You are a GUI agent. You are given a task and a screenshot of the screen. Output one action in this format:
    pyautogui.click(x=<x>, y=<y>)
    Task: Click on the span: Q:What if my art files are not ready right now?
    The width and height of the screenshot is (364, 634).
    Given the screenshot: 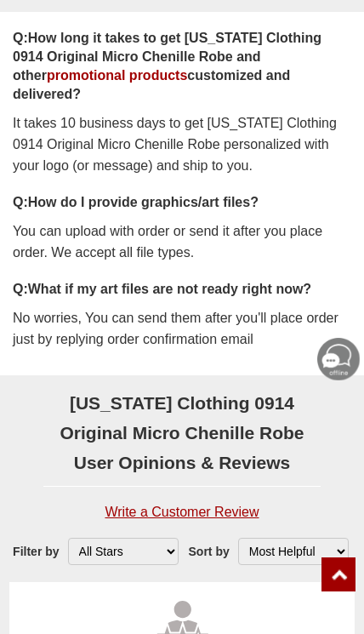 What is the action you would take?
    pyautogui.click(x=182, y=293)
    